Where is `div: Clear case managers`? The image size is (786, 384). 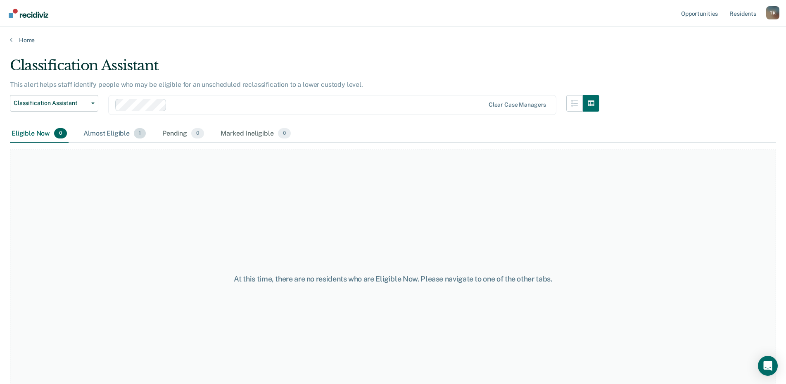 div: Clear case managers is located at coordinates (517, 105).